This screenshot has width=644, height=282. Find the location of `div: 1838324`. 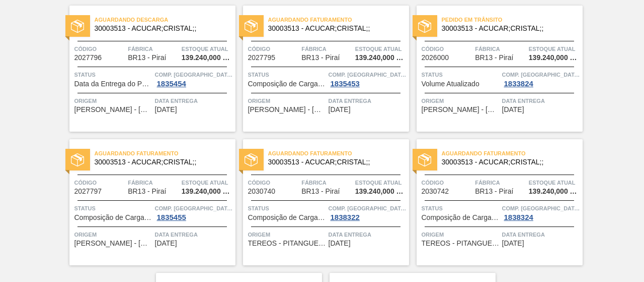

div: 1838324 is located at coordinates (519, 218).